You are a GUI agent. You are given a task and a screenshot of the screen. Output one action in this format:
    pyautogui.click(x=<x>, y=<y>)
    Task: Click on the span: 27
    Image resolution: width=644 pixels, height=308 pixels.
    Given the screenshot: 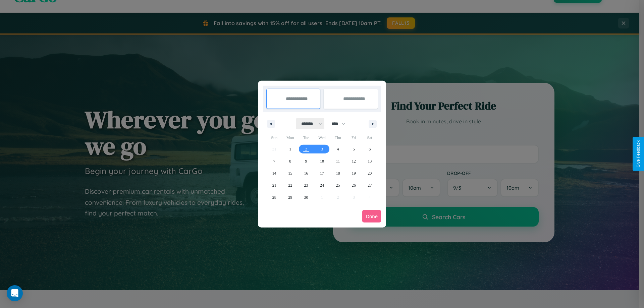 What is the action you would take?
    pyautogui.click(x=370, y=185)
    